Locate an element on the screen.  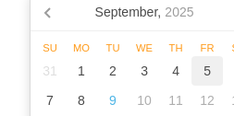
div: 12 is located at coordinates (207, 101).